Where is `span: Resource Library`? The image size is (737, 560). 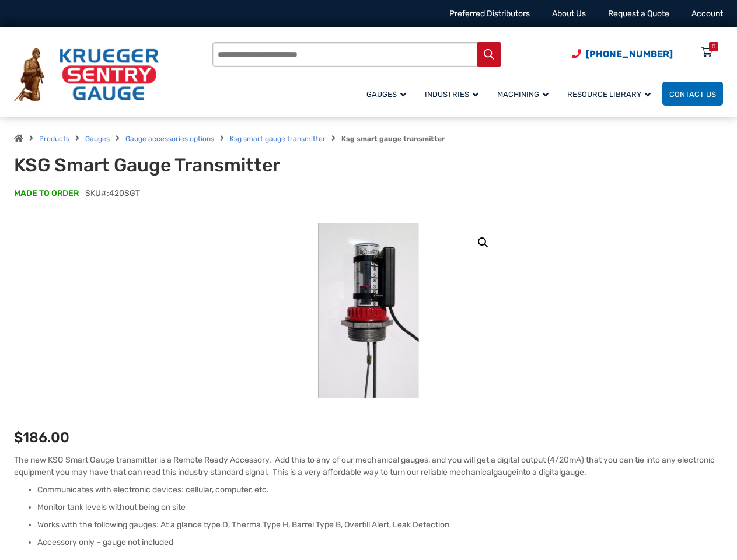 span: Resource Library is located at coordinates (608, 94).